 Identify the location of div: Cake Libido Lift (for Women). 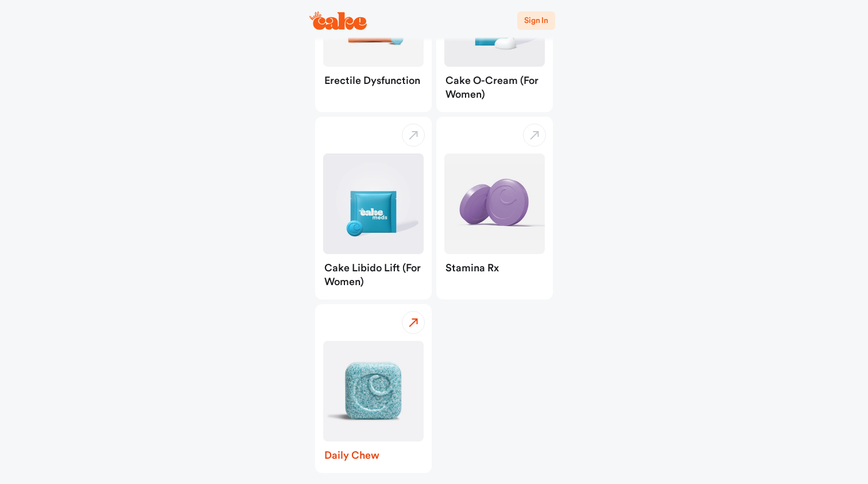
(373, 277).